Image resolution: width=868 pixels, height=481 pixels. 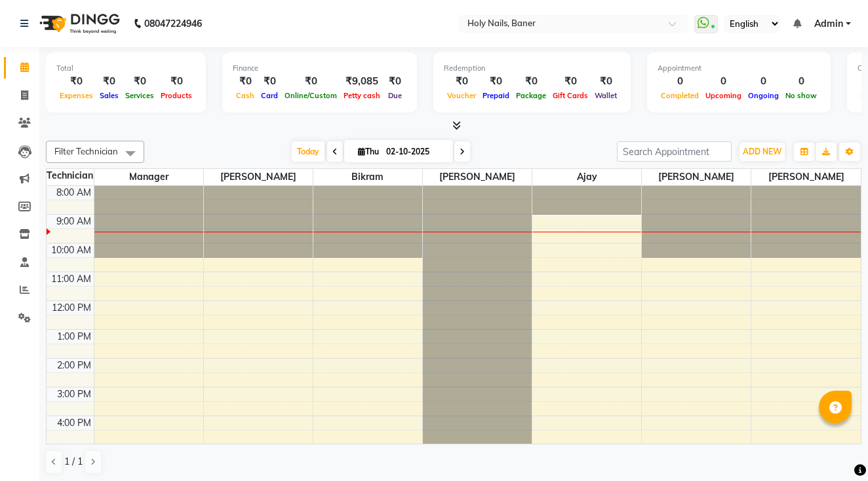 I want to click on span: Gift Cards, so click(x=570, y=95).